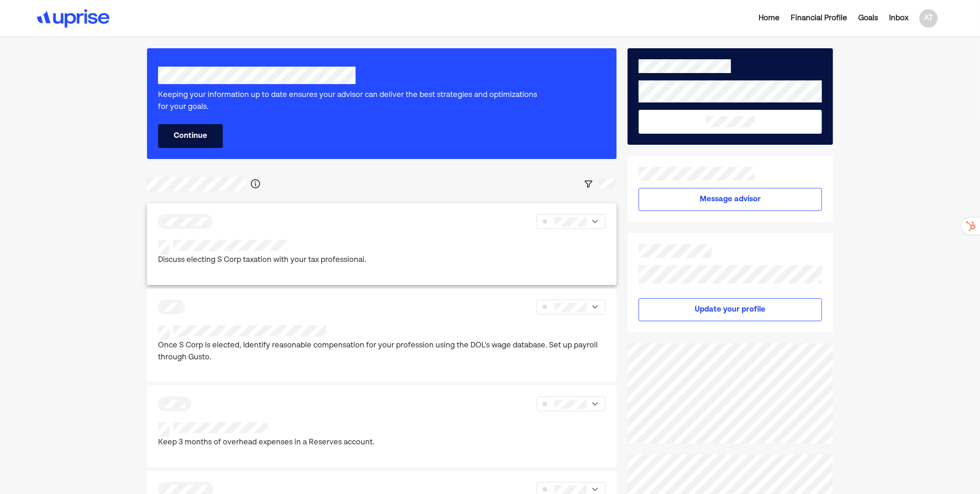 The image size is (980, 494). What do you see at coordinates (769, 19) in the screenshot?
I see `div: Home` at bounding box center [769, 19].